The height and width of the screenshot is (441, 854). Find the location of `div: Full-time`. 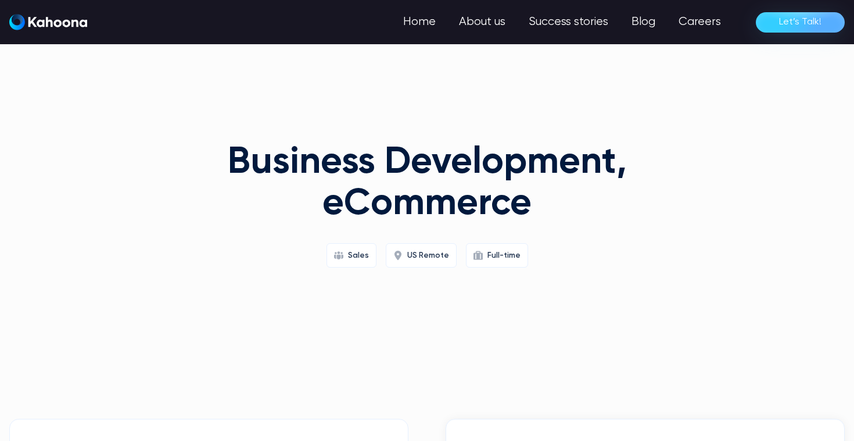

div: Full-time is located at coordinates (504, 255).